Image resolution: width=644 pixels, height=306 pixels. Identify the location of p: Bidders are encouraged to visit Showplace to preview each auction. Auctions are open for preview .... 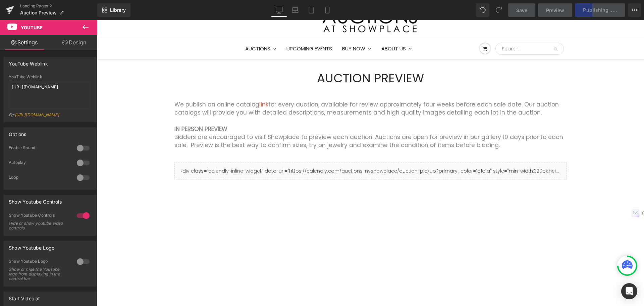
(273, 121).